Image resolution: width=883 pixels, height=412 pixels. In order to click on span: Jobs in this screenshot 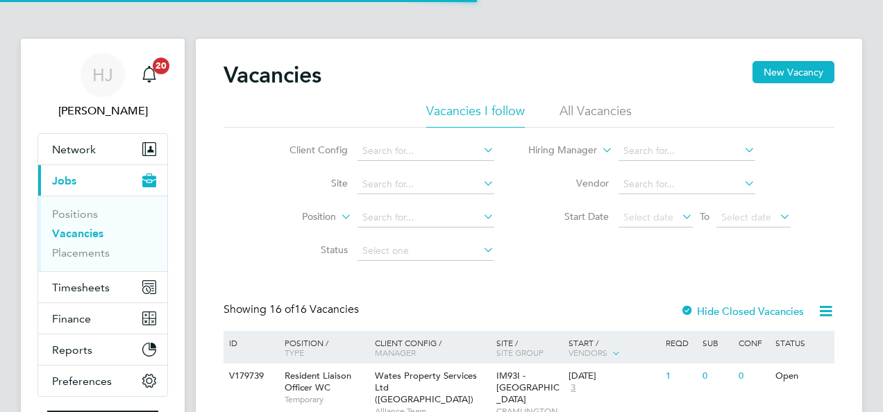, I will do `click(64, 181)`.